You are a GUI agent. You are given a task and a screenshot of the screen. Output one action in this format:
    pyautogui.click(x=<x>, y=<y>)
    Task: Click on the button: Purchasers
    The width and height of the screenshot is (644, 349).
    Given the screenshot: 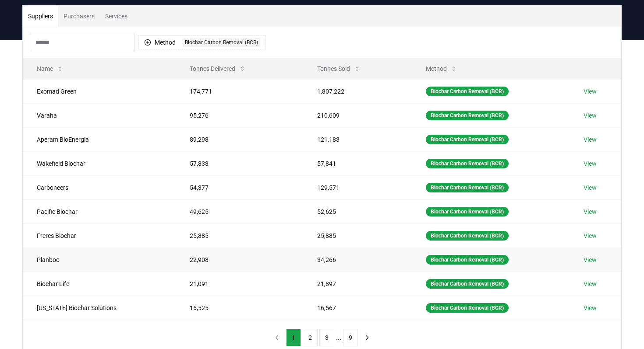 What is the action you would take?
    pyautogui.click(x=79, y=16)
    